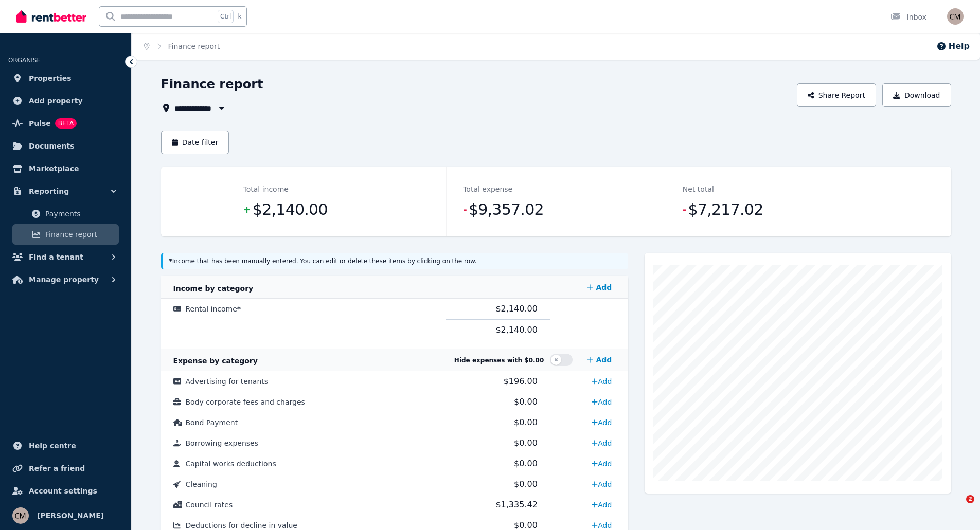 The width and height of the screenshot is (980, 530). I want to click on a: Documents, so click(65, 146).